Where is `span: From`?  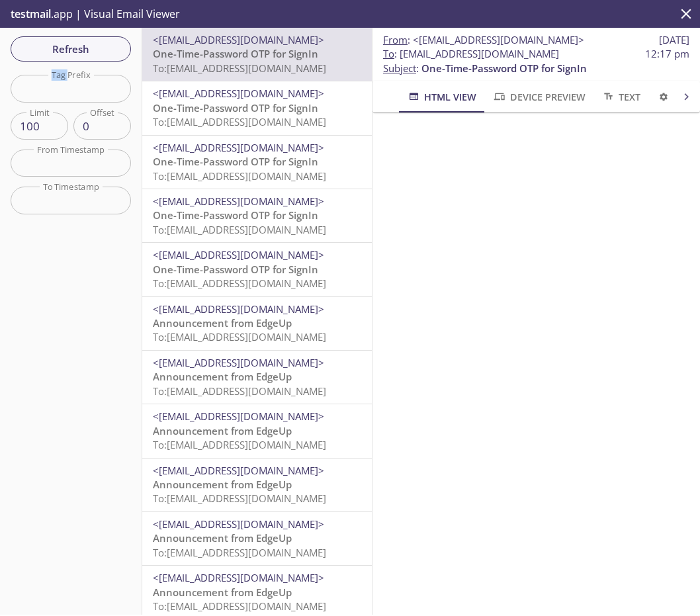 span: From is located at coordinates (395, 40).